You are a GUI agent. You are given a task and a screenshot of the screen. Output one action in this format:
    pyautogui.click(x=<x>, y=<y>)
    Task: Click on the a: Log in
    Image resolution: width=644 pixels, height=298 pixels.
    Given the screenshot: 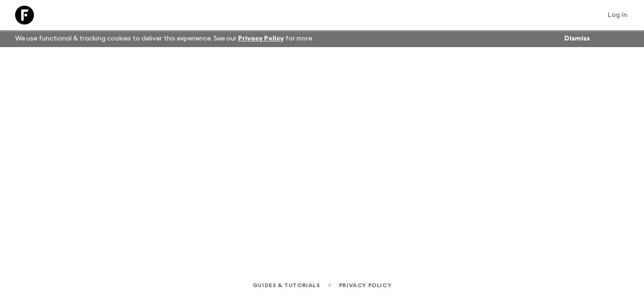 What is the action you would take?
    pyautogui.click(x=618, y=15)
    